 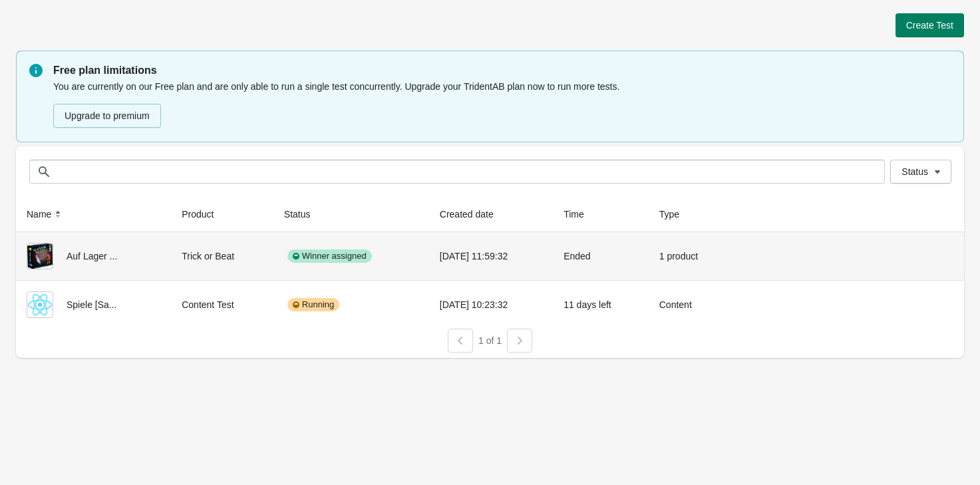 I want to click on div: Auf Lager ..., so click(x=93, y=256).